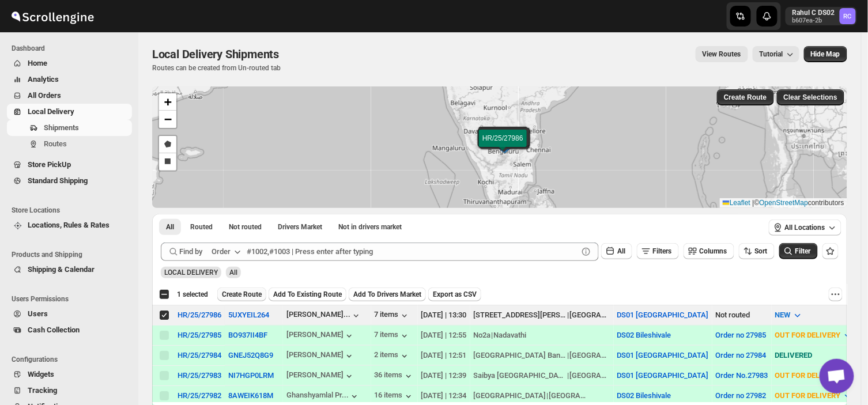 The image size is (868, 405). Describe the element at coordinates (388, 294) in the screenshot. I see `span: Add To Drivers Market` at that location.